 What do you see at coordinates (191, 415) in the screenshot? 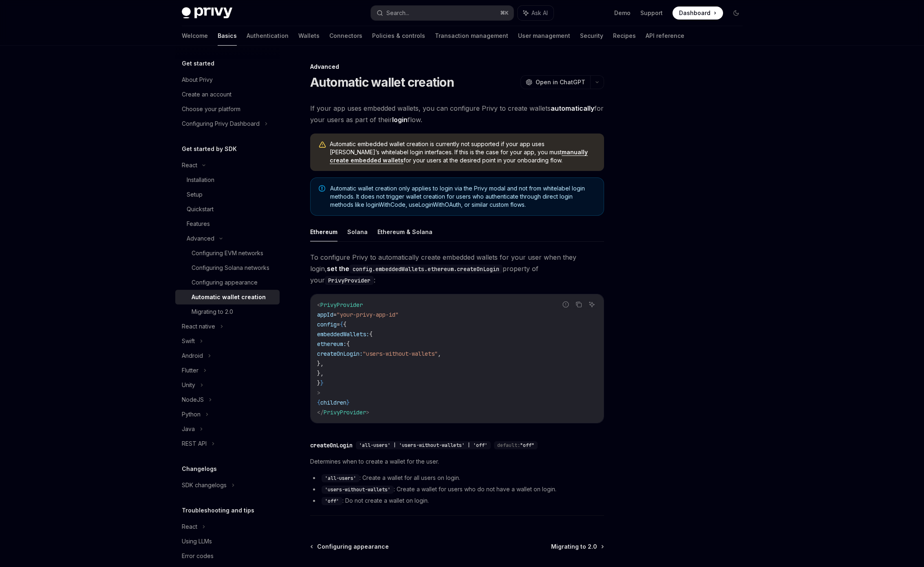
I see `div: Python` at bounding box center [191, 415].